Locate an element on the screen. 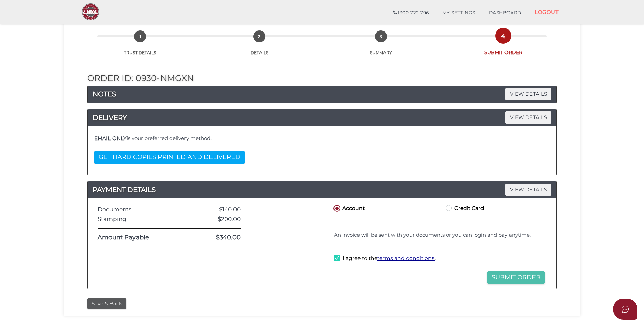  div: Documents is located at coordinates (142, 209).